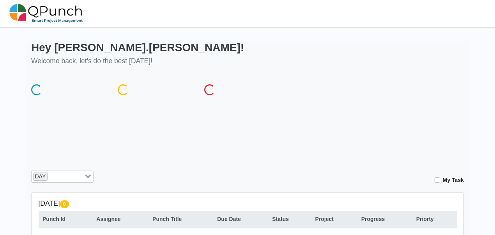 The image size is (495, 235). What do you see at coordinates (334, 219) in the screenshot?
I see `div: Project` at bounding box center [334, 219].